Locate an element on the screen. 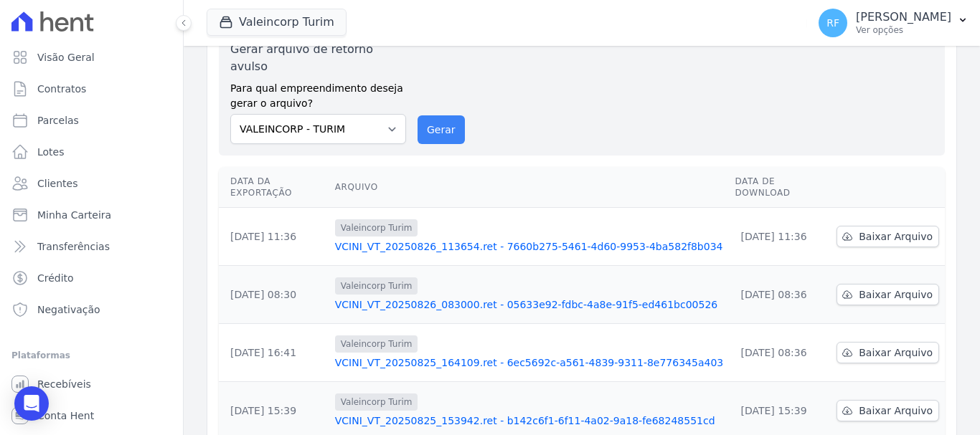 This screenshot has height=435, width=980. span: Clientes is located at coordinates (58, 183).